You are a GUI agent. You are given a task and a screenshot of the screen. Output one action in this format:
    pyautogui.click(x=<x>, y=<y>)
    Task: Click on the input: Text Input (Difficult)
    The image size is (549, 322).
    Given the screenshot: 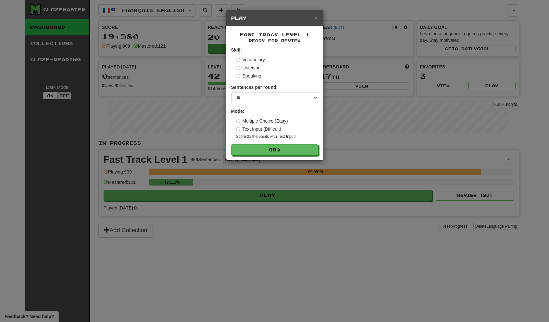 What is the action you would take?
    pyautogui.click(x=238, y=129)
    